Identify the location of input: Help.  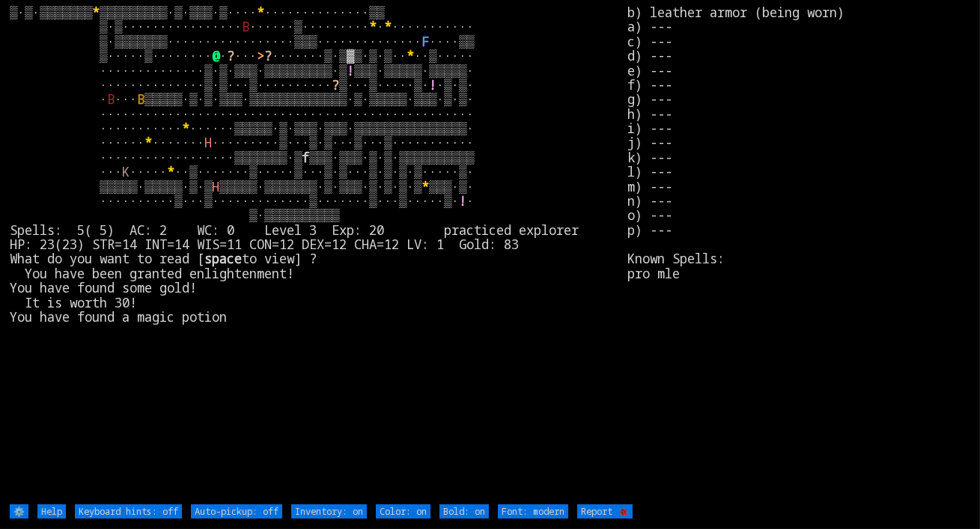
(51, 511).